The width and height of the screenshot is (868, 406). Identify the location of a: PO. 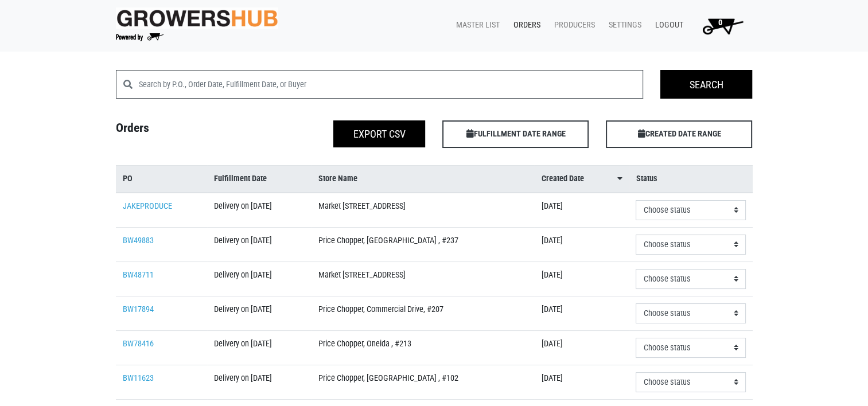
(162, 179).